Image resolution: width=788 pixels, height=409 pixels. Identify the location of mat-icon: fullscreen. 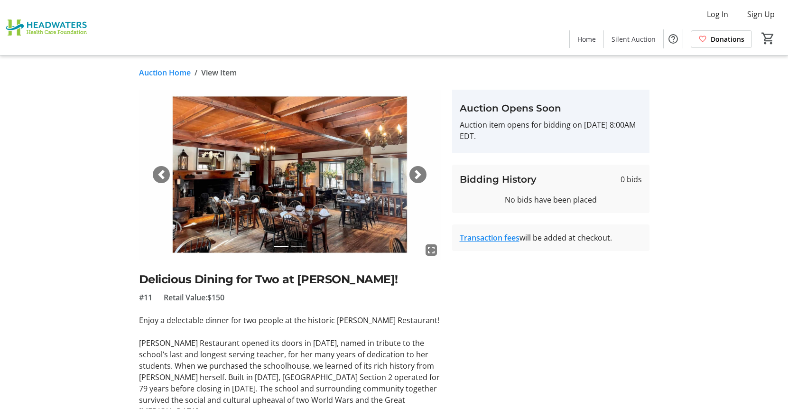
(431, 250).